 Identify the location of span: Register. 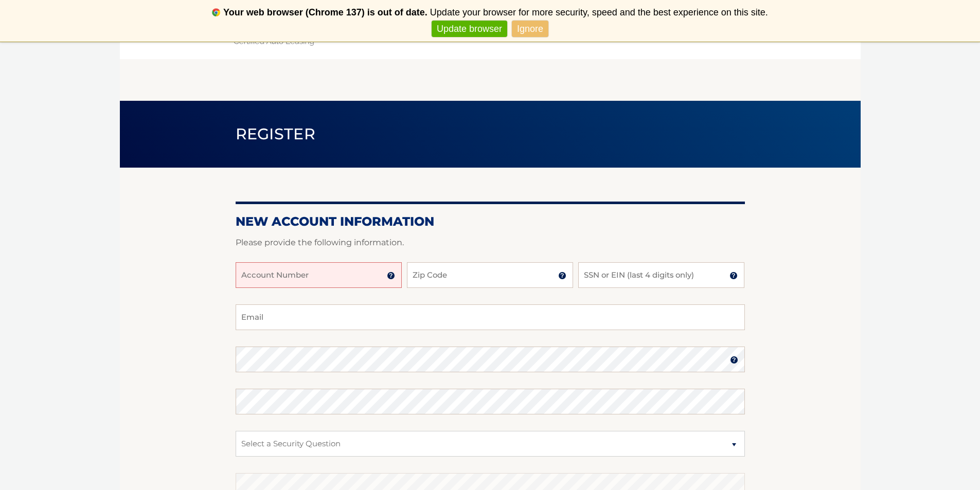
(276, 134).